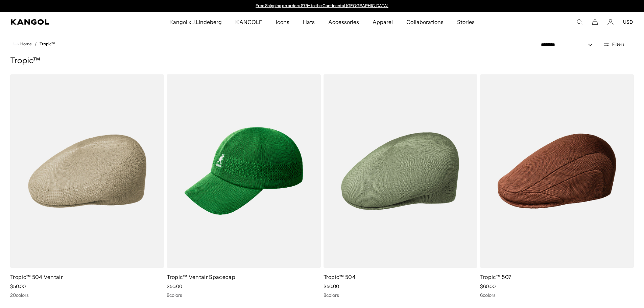  What do you see at coordinates (343, 22) in the screenshot?
I see `span: Accessories` at bounding box center [343, 22].